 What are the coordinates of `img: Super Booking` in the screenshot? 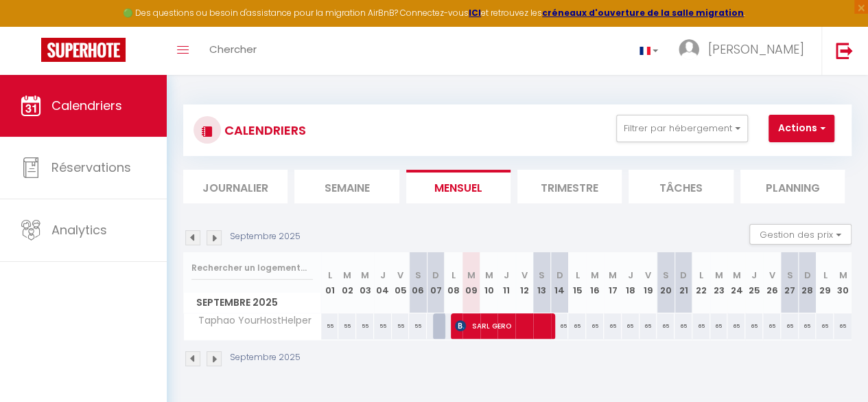 It's located at (83, 50).